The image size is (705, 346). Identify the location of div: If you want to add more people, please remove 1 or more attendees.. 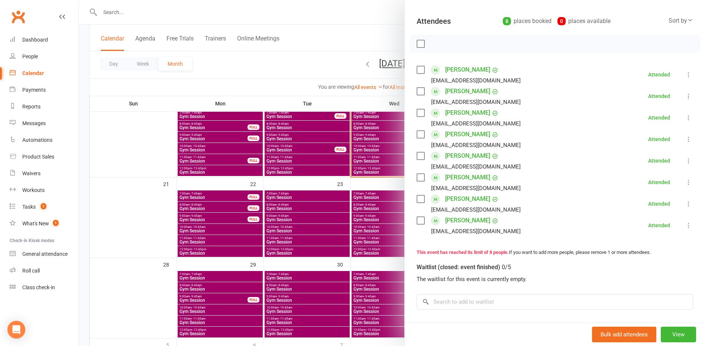
(555, 253).